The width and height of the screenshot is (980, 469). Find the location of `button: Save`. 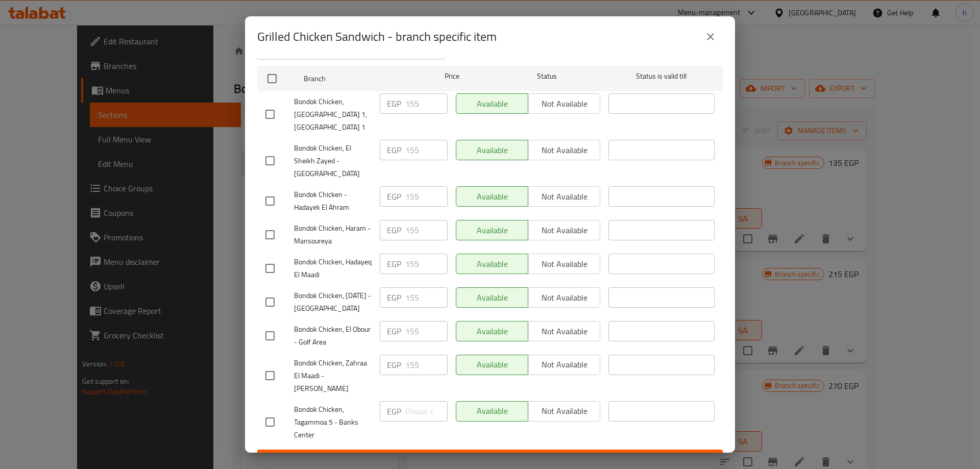

button: Save is located at coordinates (490, 458).